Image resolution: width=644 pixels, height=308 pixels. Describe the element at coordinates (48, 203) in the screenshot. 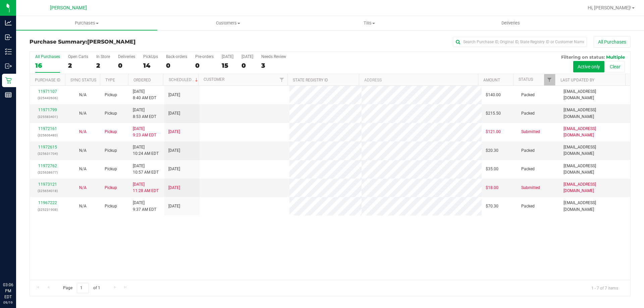

I see `a: 11967222` at that location.